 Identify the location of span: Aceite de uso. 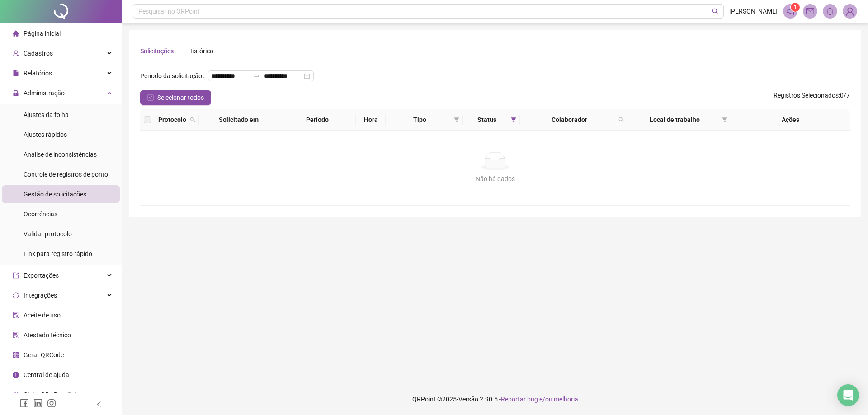
(42, 315).